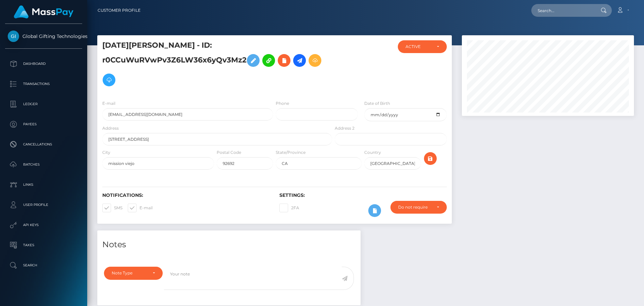 The image size is (644, 306). Describe the element at coordinates (415, 208) in the screenshot. I see `div: Do not require` at that location.